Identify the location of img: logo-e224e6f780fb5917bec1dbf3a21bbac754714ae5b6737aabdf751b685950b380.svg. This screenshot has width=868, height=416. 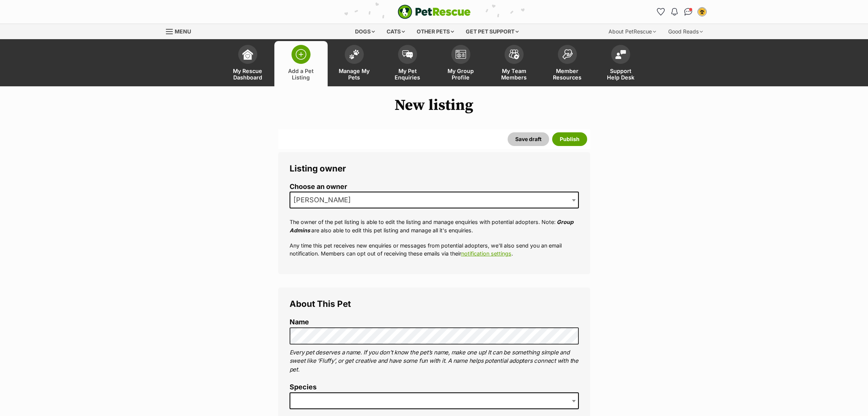
(434, 12).